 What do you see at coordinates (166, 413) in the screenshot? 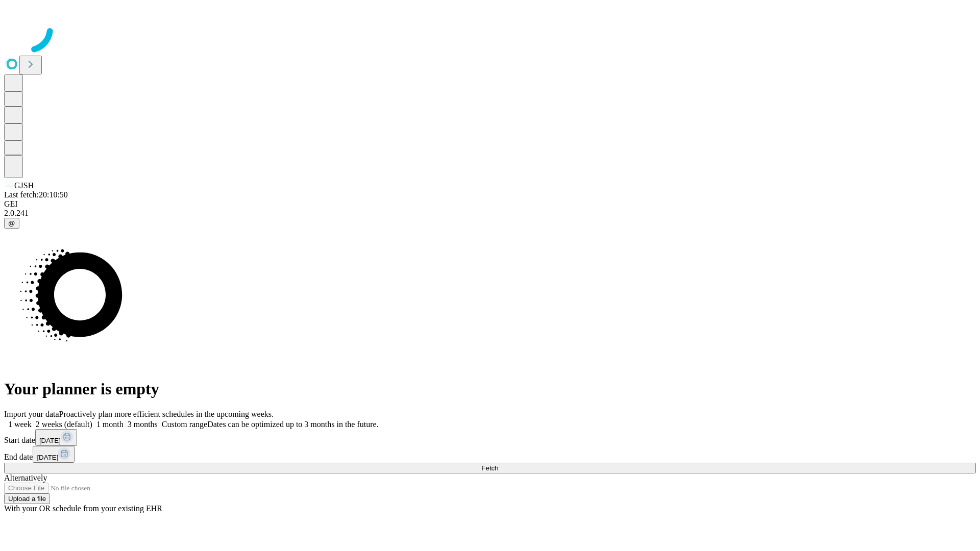
I see `span: Proactively plan more efficient schedules in the upcoming weeks.` at bounding box center [166, 413].